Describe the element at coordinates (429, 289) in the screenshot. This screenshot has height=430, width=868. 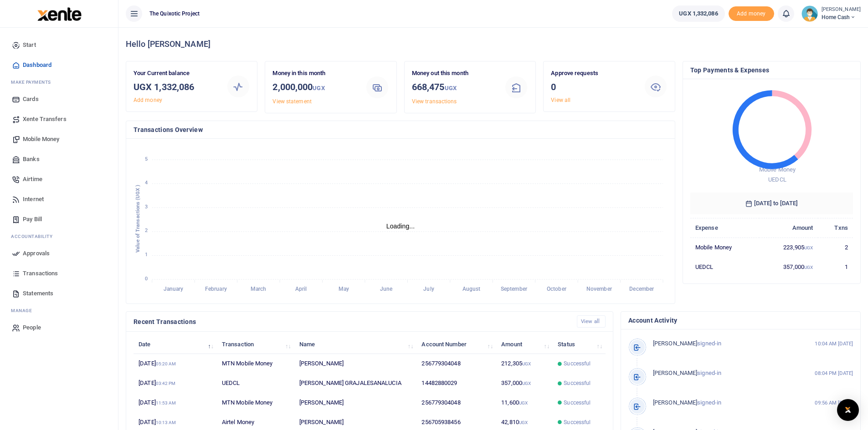
I see `tspan: July` at that location.